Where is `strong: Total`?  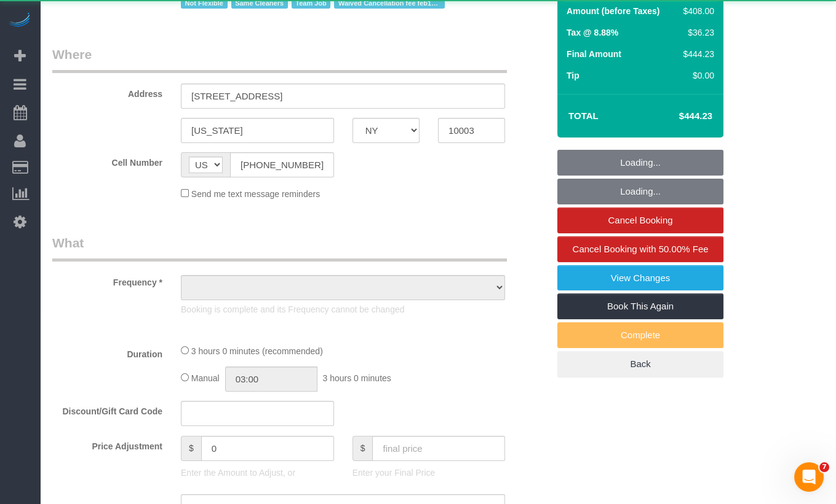
strong: Total is located at coordinates (583, 116).